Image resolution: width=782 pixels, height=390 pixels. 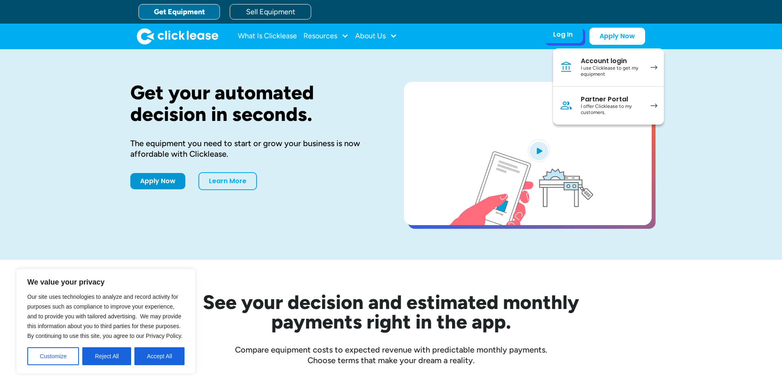 I want to click on a: Sell Equipment, so click(x=271, y=12).